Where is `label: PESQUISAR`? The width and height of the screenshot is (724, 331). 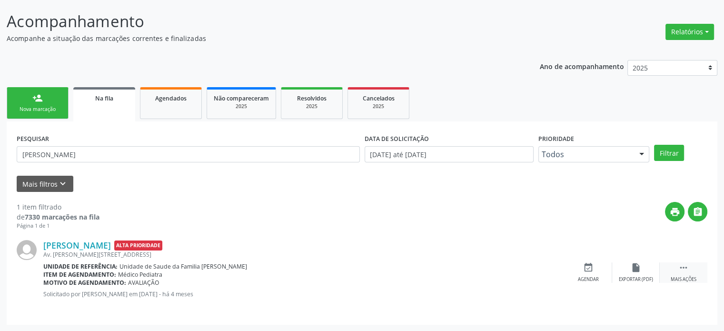
label: PESQUISAR is located at coordinates (33, 138).